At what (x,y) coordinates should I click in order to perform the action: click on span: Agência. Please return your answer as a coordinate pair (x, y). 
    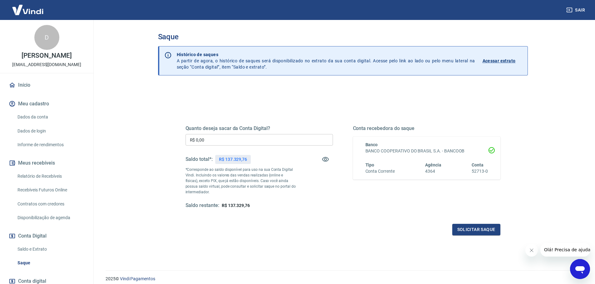
    Looking at the image, I should click on (433, 165).